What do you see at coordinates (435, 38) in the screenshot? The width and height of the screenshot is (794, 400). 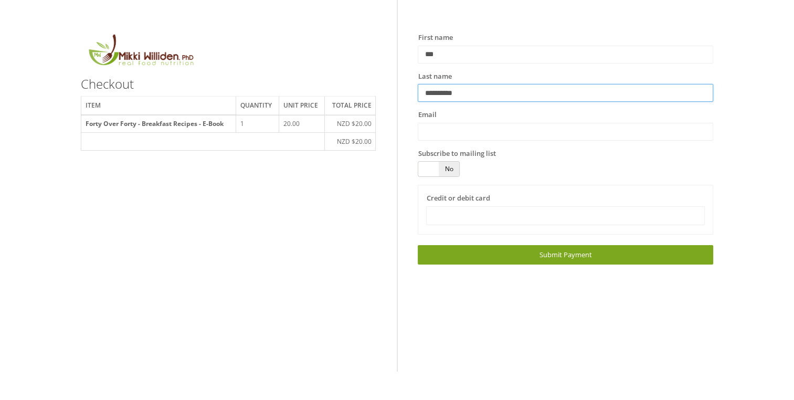 I see `label: First name` at bounding box center [435, 38].